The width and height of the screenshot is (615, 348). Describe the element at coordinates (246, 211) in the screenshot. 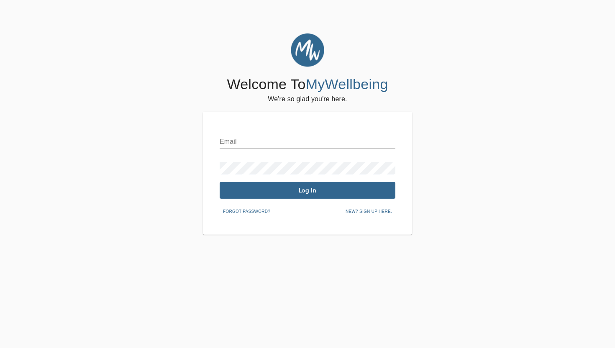

I see `a: Forgot password?` at that location.